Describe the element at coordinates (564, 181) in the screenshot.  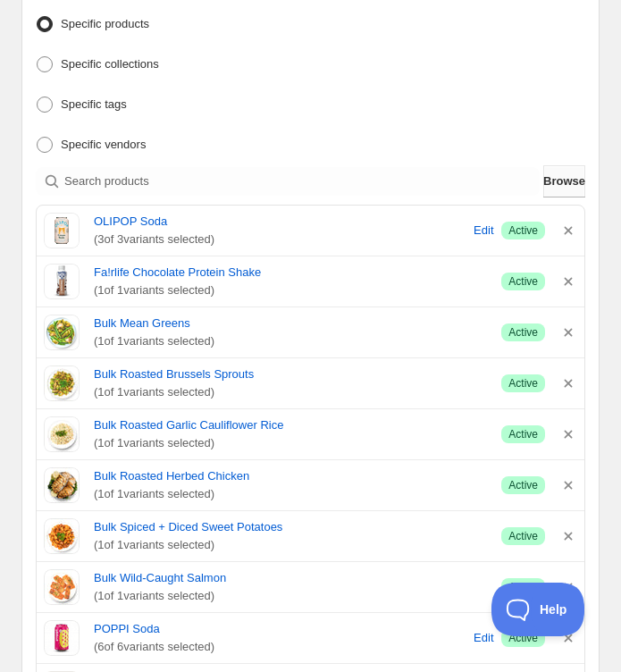
I see `button: Browse` at that location.